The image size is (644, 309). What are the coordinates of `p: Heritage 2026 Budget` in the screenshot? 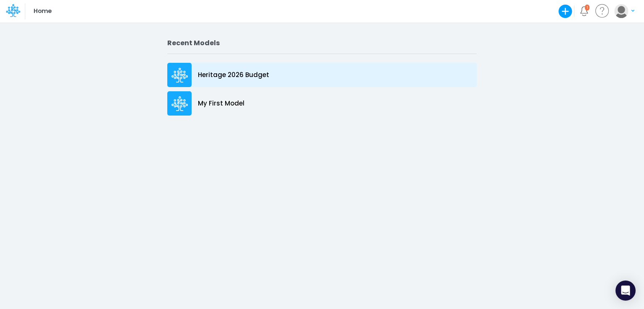 It's located at (234, 75).